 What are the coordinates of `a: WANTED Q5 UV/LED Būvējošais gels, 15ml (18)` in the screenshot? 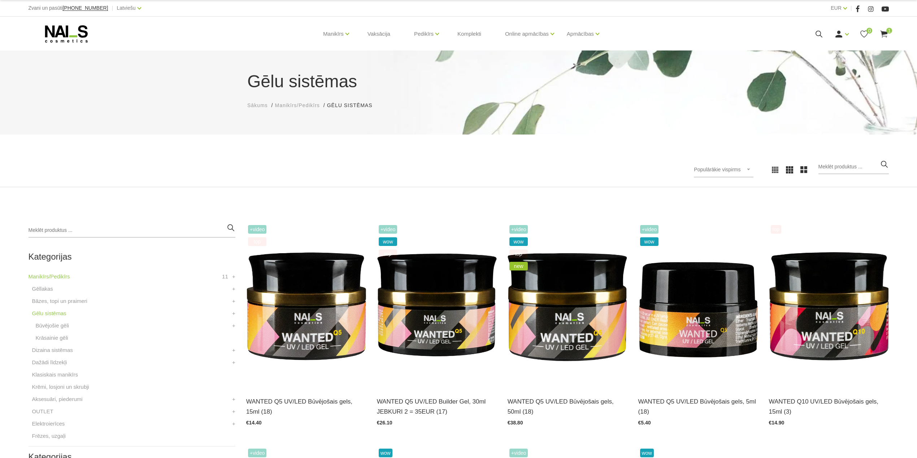 It's located at (306, 407).